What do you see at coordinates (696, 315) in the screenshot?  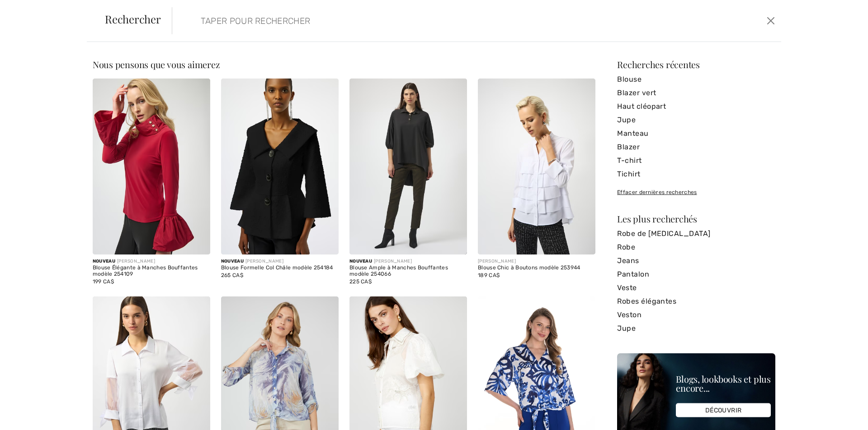 I see `a: Veston` at bounding box center [696, 315].